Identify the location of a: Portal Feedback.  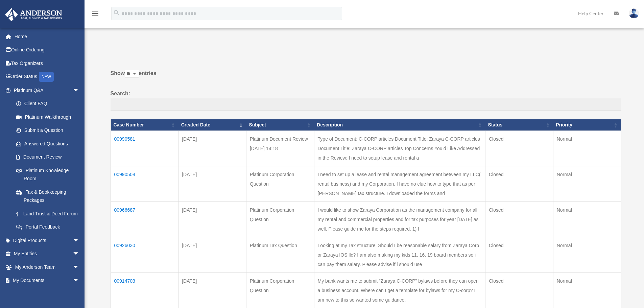
(48, 227).